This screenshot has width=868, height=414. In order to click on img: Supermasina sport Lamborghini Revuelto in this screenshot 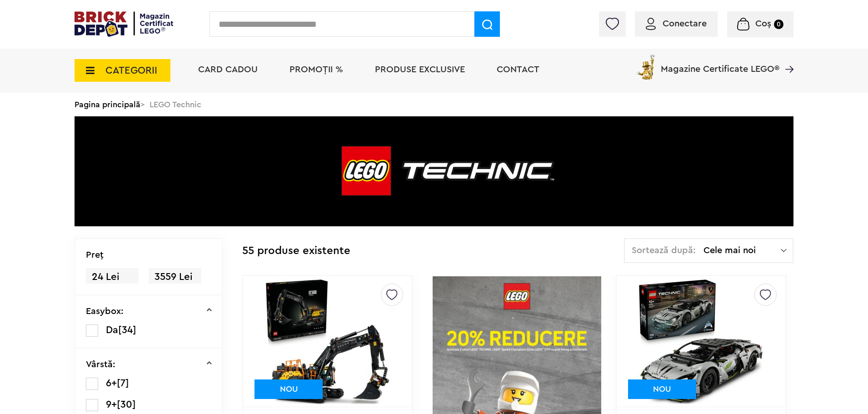, I will do `click(700, 342)`.